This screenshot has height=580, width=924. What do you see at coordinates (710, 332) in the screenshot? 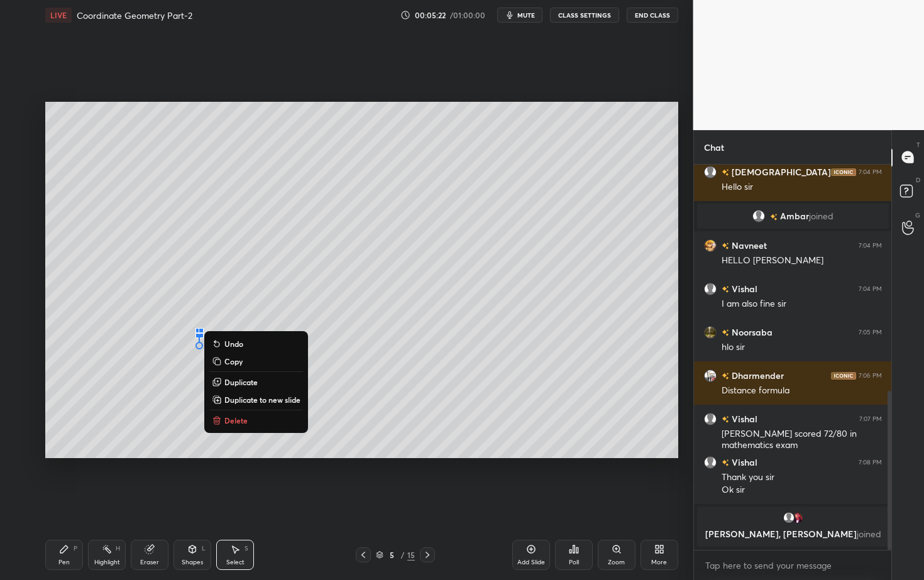
I see `img: fb1492f5ad6f40b982b7a645bb0a19ff.jpg` at bounding box center [710, 332].